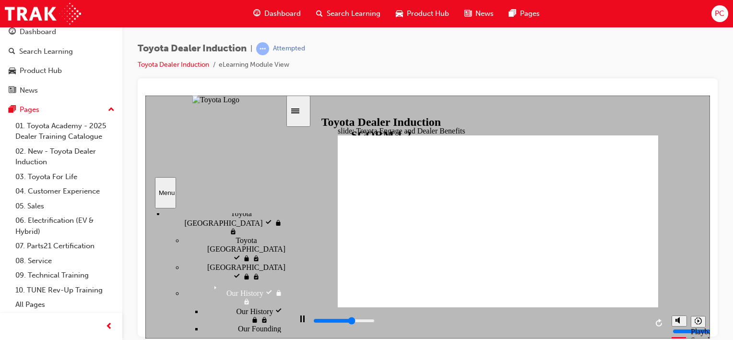 This screenshot has height=340, width=733. What do you see at coordinates (20, 97) in the screenshot?
I see `div: Menu` at bounding box center [20, 97].